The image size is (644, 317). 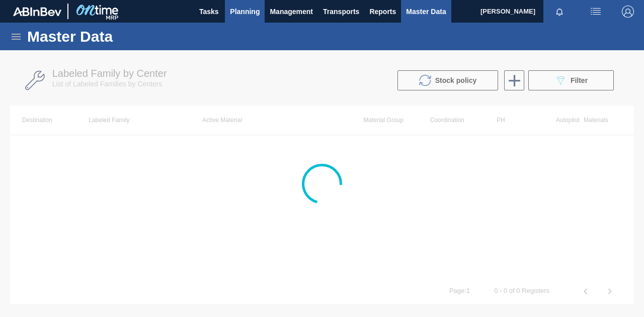 I want to click on span: Reports, so click(x=382, y=11).